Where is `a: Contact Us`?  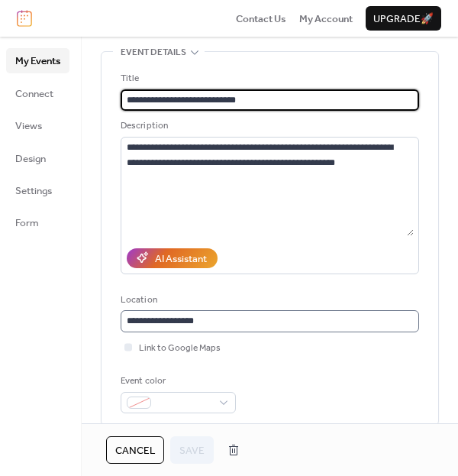
a: Contact Us is located at coordinates (261, 19).